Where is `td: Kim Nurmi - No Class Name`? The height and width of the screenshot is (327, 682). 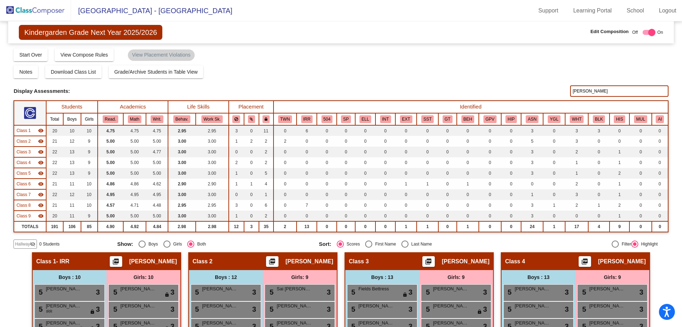
td: Kim Nurmi - No Class Name is located at coordinates (30, 152).